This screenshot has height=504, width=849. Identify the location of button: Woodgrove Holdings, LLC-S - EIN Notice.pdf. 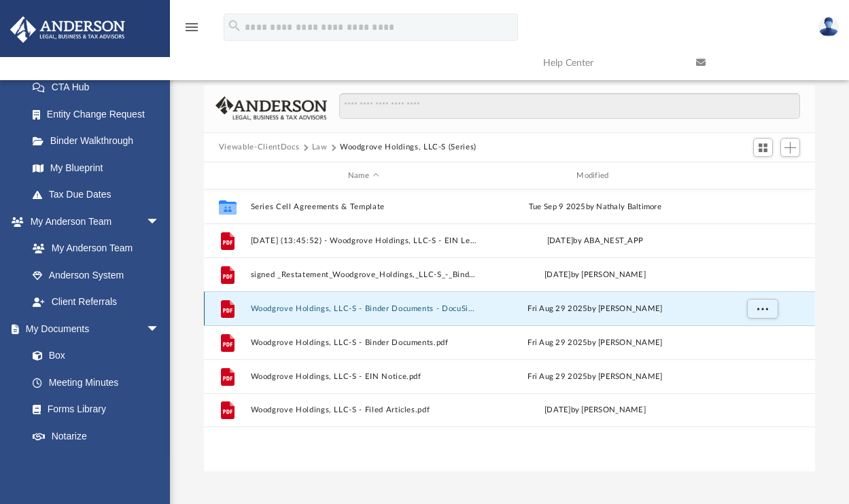
(363, 376).